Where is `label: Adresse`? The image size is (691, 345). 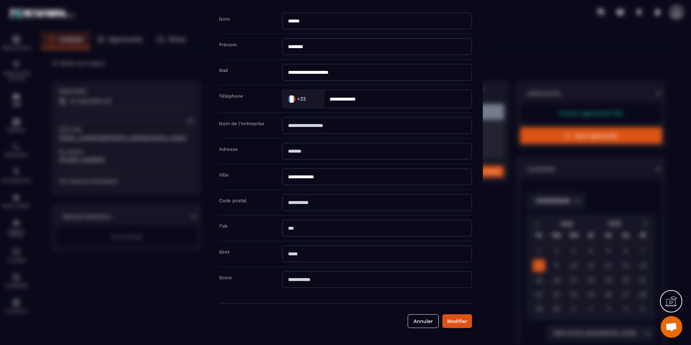
label: Adresse is located at coordinates (228, 149).